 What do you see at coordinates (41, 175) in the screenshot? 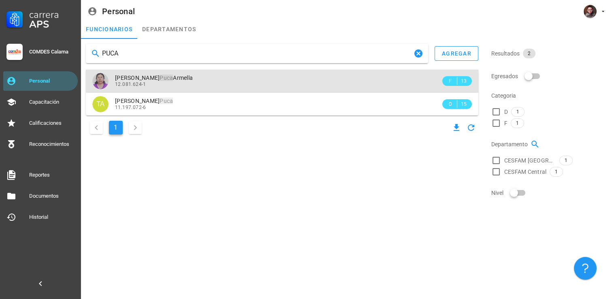
I see `a: Reportes` at bounding box center [41, 175].